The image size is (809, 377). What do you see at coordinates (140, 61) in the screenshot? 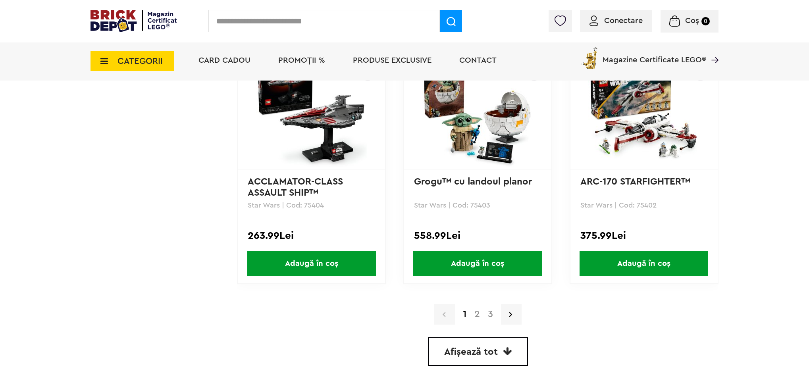
I see `span: CATEGORII` at bounding box center [140, 61].